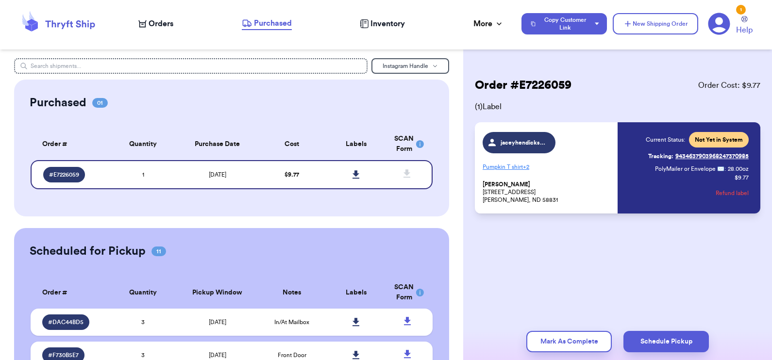 Image resolution: width=772 pixels, height=360 pixels. What do you see at coordinates (292, 293) in the screenshot?
I see `th: Notes` at bounding box center [292, 293].